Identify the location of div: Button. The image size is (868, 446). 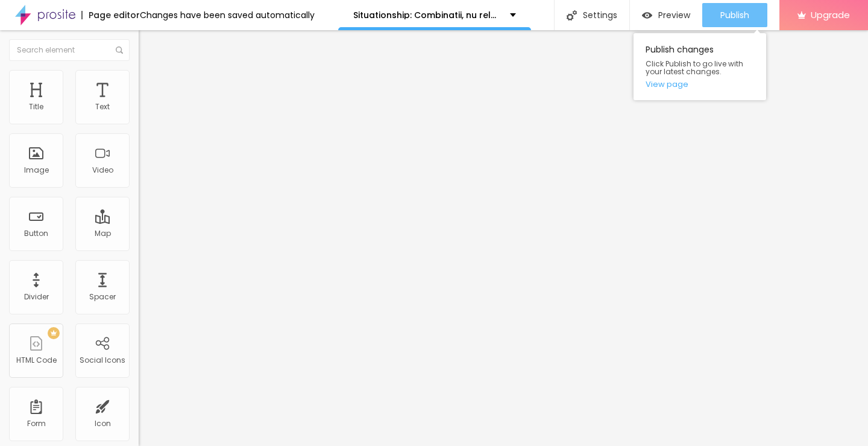
(36, 234).